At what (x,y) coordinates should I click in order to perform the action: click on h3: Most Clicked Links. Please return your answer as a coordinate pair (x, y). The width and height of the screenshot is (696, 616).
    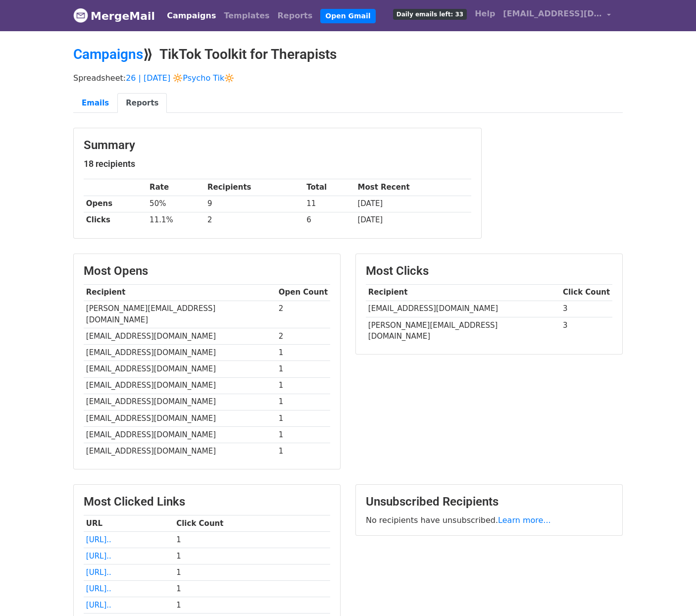
    Looking at the image, I should click on (207, 501).